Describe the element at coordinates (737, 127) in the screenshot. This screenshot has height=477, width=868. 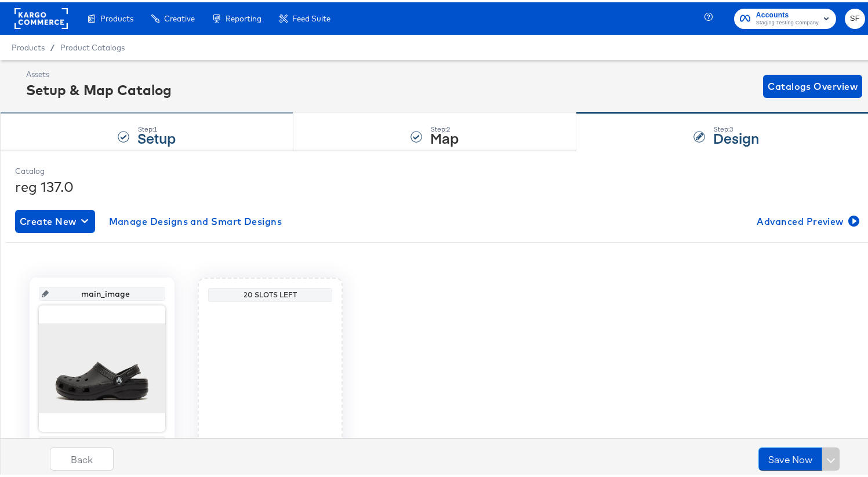
I see `div: Step: 3` at that location.